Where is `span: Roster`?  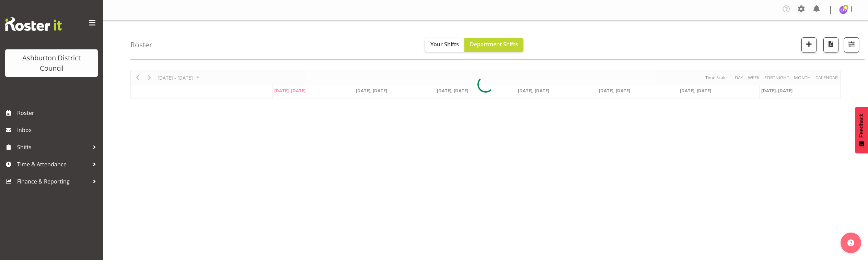
span: Roster is located at coordinates (58, 113).